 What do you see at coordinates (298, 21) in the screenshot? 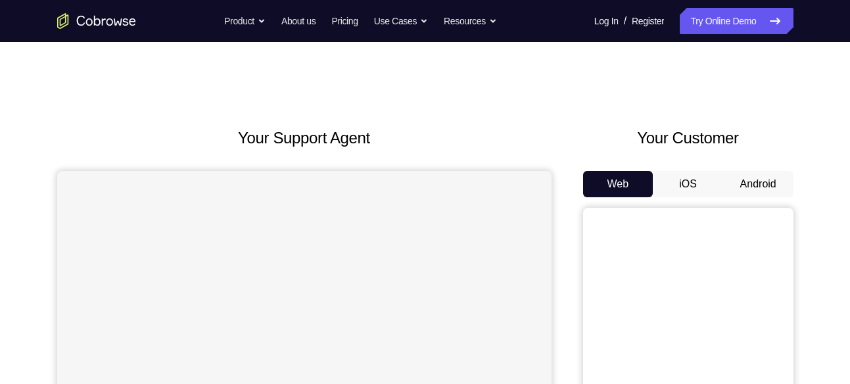
I see `a: About us` at bounding box center [298, 21].